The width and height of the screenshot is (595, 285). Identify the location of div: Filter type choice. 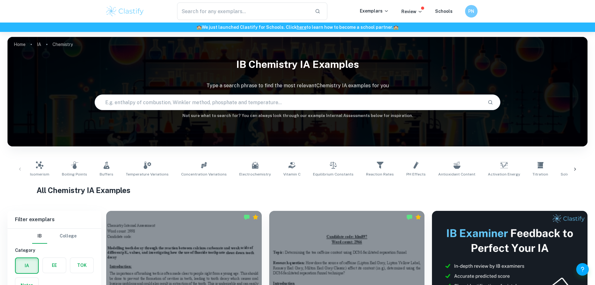
(54, 236).